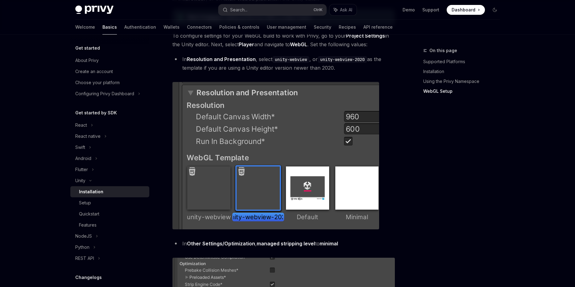  What do you see at coordinates (110, 83) in the screenshot?
I see `a: Choose your platform` at bounding box center [110, 83].